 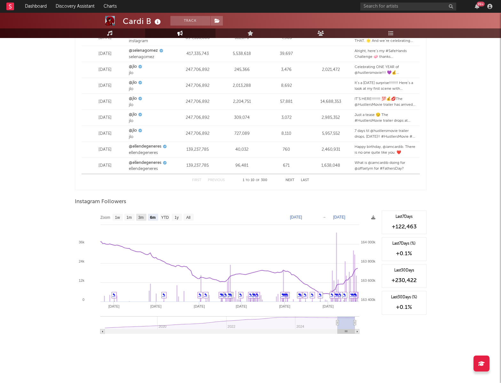 What do you see at coordinates (242, 70) in the screenshot?
I see `div: 245,366` at bounding box center [242, 70].